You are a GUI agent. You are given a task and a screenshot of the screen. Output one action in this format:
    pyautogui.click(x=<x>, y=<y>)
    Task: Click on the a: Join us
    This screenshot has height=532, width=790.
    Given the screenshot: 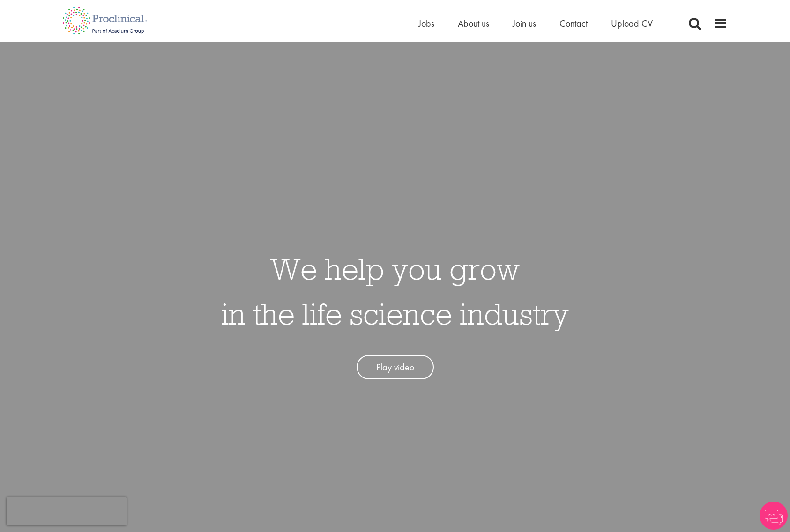 What is the action you would take?
    pyautogui.click(x=524, y=24)
    